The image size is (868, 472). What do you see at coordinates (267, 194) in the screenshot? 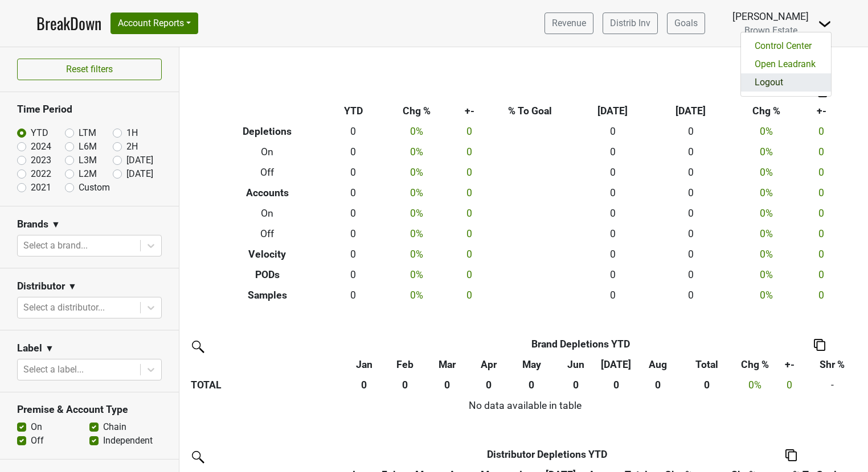
I see `th: Accounts` at bounding box center [267, 194].